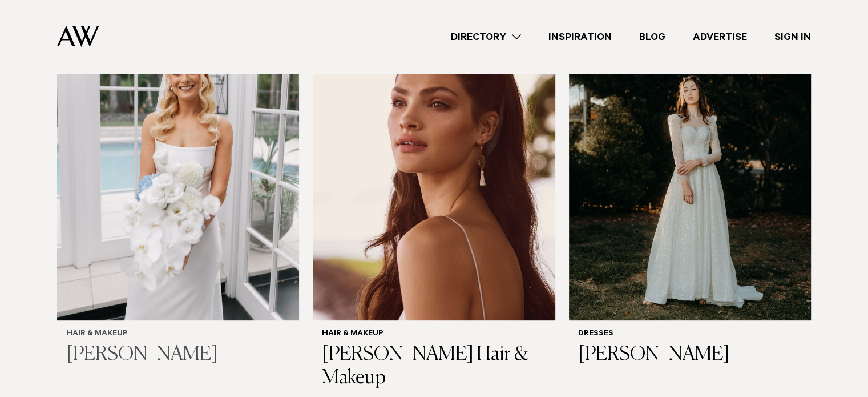 The height and width of the screenshot is (397, 868). I want to click on a: Sign In, so click(792, 36).